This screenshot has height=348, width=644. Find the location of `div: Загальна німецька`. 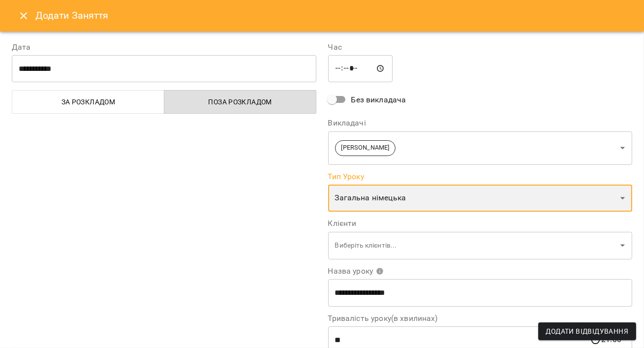

div: Загальна німецька is located at coordinates (481, 199).